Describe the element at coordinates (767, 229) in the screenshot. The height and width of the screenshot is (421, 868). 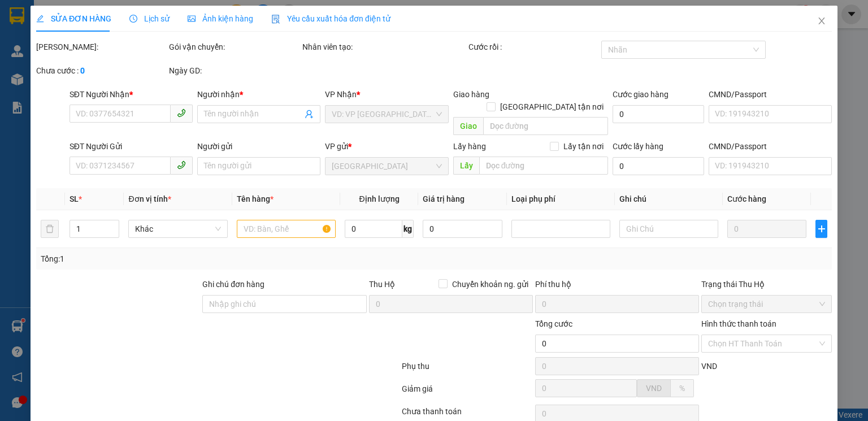
I see `input: 0` at that location.